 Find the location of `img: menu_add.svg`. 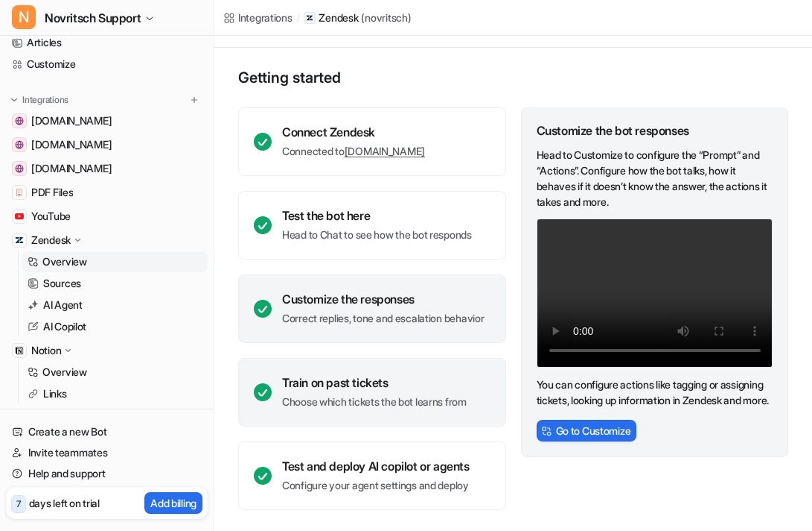

img: menu_add.svg is located at coordinates (194, 100).